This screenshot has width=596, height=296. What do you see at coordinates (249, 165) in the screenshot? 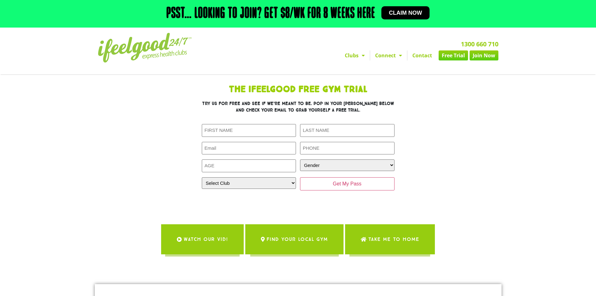
I see `input: AGE` at bounding box center [249, 165].